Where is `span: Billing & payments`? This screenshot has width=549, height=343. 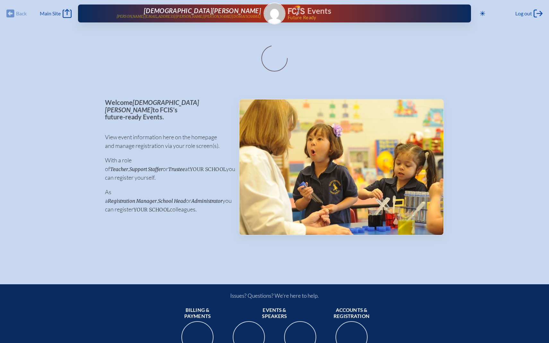 span: Billing & payments is located at coordinates (197, 313).